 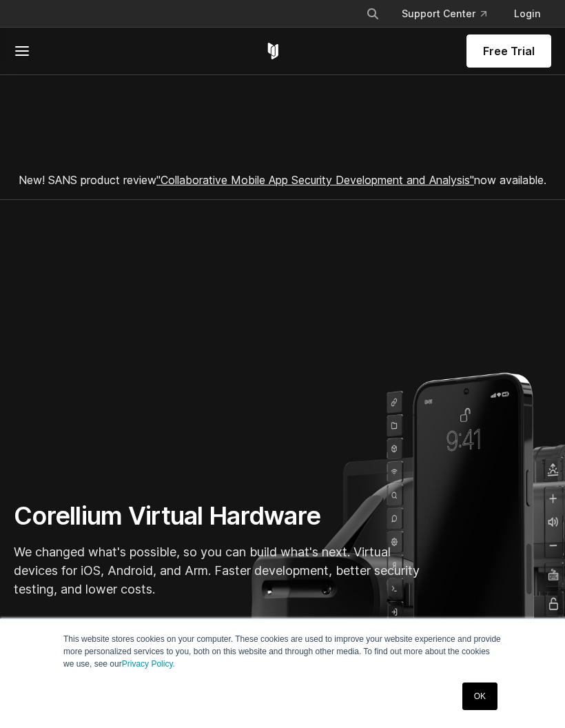 What do you see at coordinates (373, 13) in the screenshot?
I see `button: Search` at bounding box center [373, 13].